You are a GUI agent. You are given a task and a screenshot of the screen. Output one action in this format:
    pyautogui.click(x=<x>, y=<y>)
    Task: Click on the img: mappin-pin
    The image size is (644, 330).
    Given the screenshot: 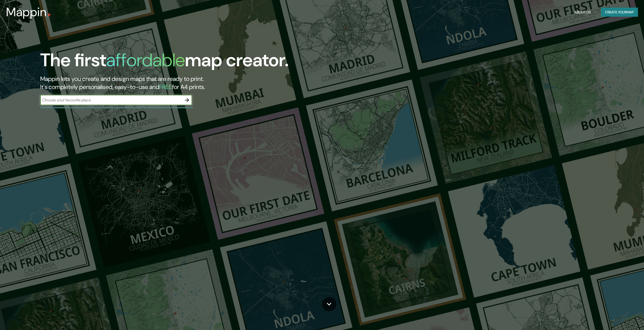 What is the action you would take?
    pyautogui.click(x=49, y=15)
    